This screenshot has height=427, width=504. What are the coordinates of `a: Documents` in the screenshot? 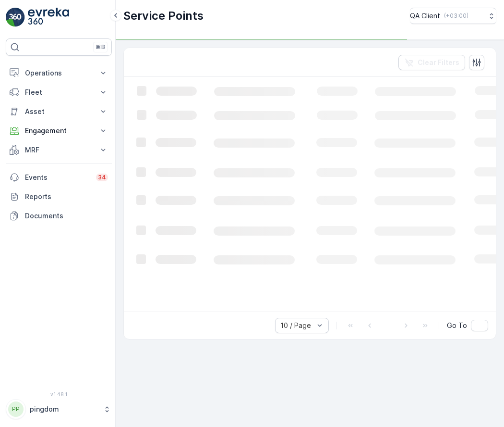 It's located at (58, 216).